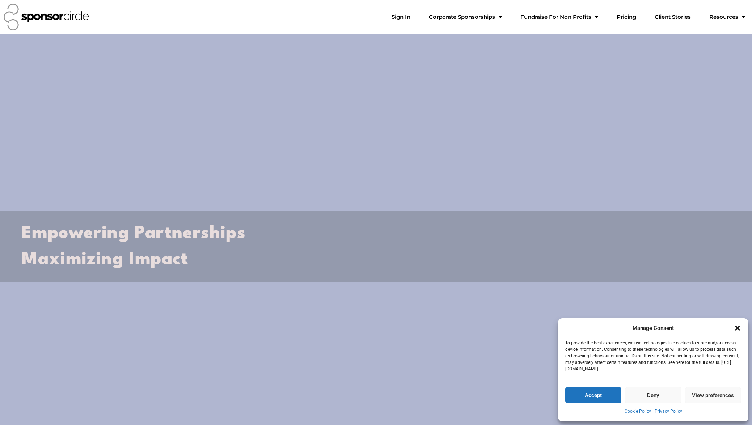 This screenshot has height=425, width=752. I want to click on button: Accept, so click(593, 395).